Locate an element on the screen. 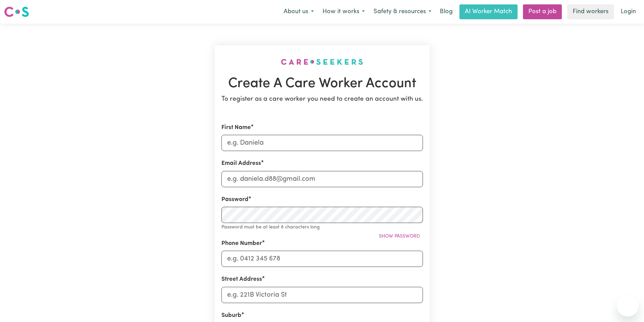 Image resolution: width=644 pixels, height=322 pixels. label: Suburb is located at coordinates (231, 315).